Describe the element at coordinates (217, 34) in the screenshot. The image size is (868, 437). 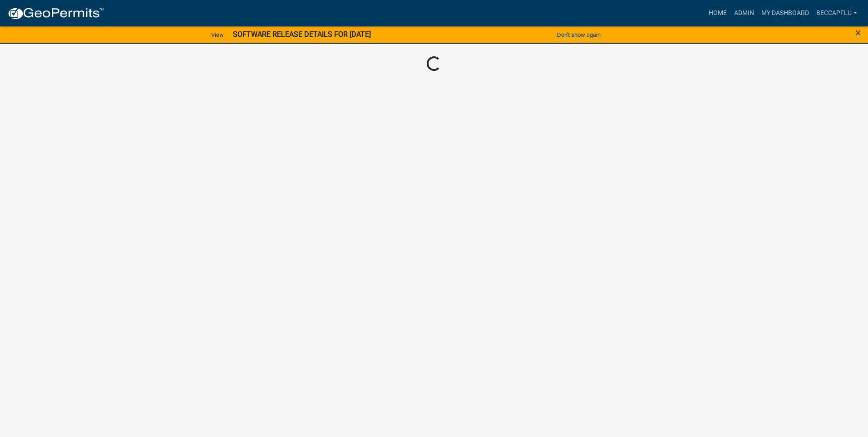
I see `a: View` at that location.